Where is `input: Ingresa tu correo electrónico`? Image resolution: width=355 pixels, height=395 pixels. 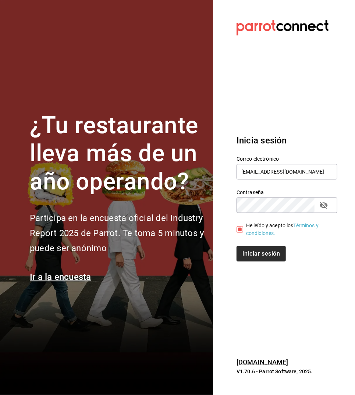
input: Ingresa tu correo electrónico is located at coordinates (287, 172).